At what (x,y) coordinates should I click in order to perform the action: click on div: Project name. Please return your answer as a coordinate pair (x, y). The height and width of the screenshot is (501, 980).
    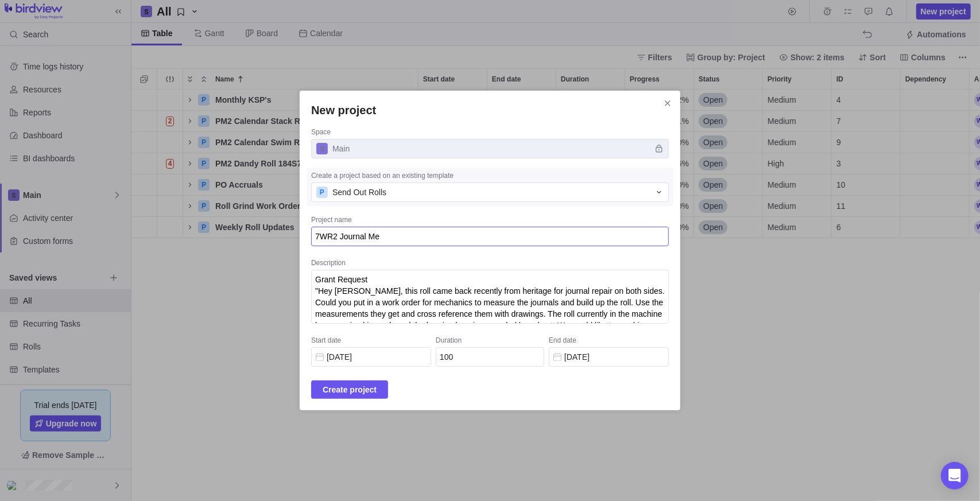
    Looking at the image, I should click on (490, 221).